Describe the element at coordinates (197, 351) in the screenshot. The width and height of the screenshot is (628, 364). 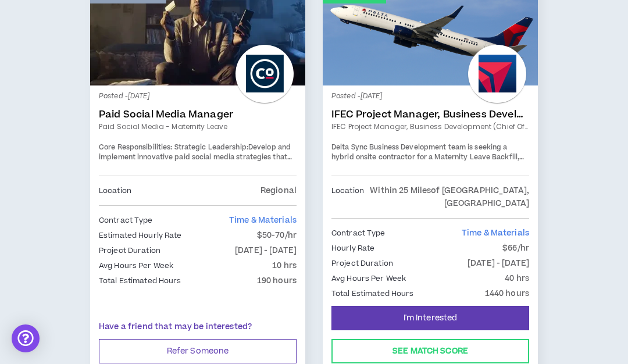
I see `button: Refer Someone` at that location.